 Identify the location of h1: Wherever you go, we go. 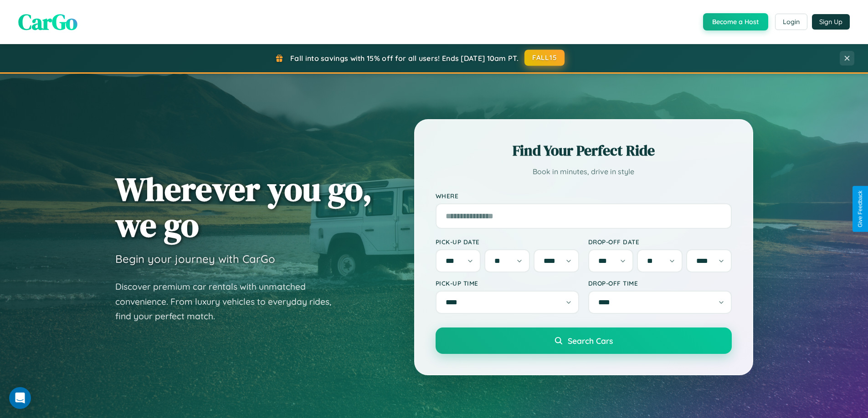
(244, 207).